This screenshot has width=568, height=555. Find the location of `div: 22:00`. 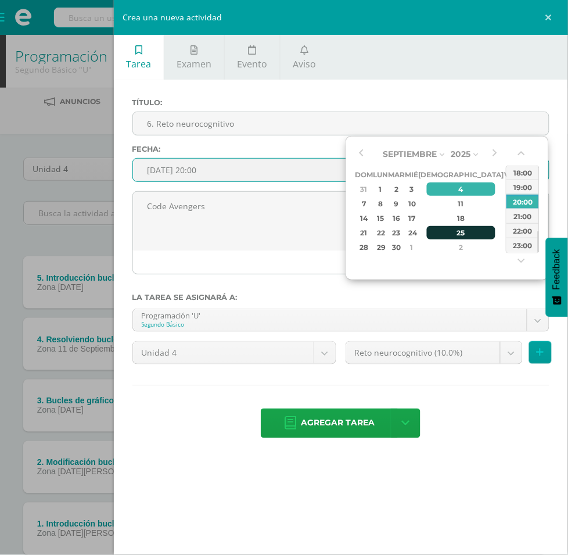

div: 22:00 is located at coordinates (523, 230).